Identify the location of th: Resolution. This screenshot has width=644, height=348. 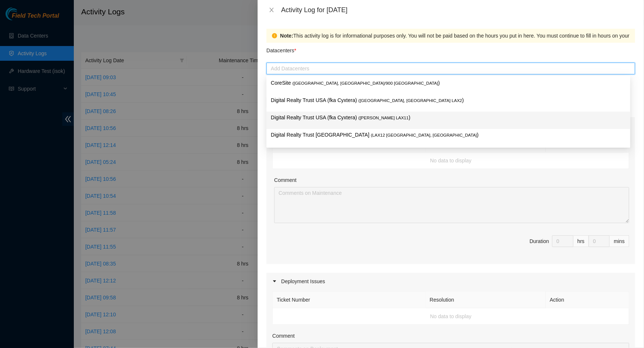
(485, 300).